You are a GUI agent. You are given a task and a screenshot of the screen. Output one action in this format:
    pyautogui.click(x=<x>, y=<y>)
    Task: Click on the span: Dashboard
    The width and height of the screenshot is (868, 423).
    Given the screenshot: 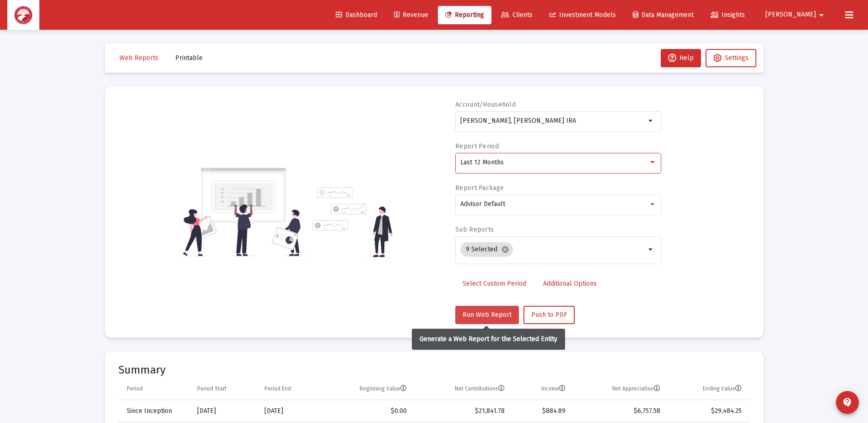 What is the action you would take?
    pyautogui.click(x=356, y=15)
    